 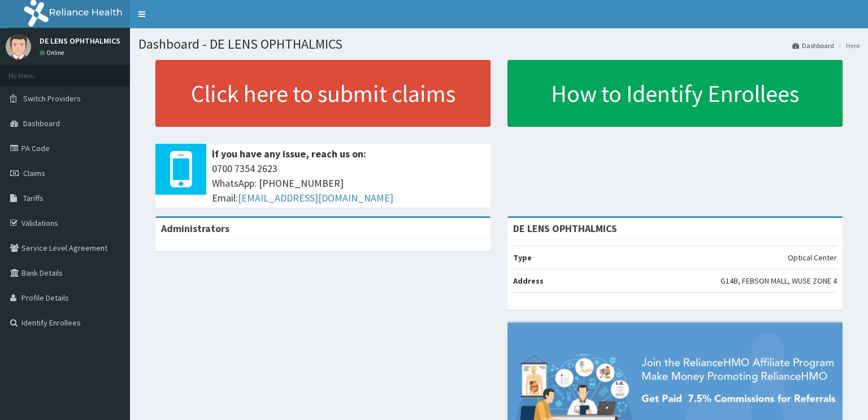 I want to click on p: DE LENS OPHTHALMICS, so click(x=80, y=40).